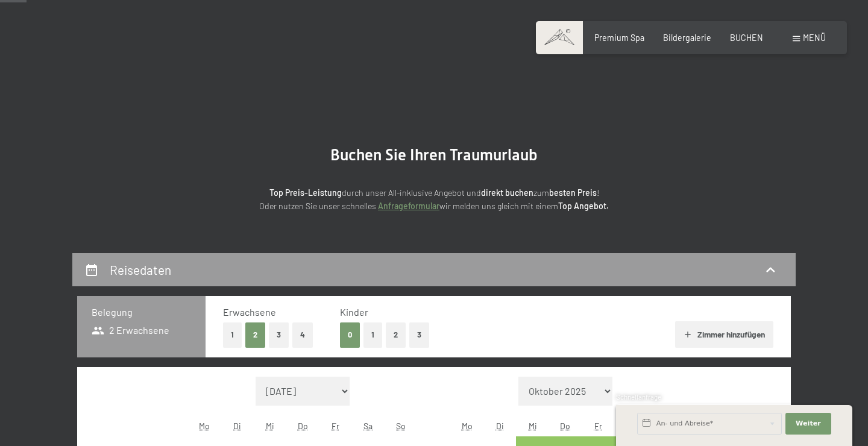  What do you see at coordinates (303, 335) in the screenshot?
I see `button: 4` at bounding box center [303, 335].